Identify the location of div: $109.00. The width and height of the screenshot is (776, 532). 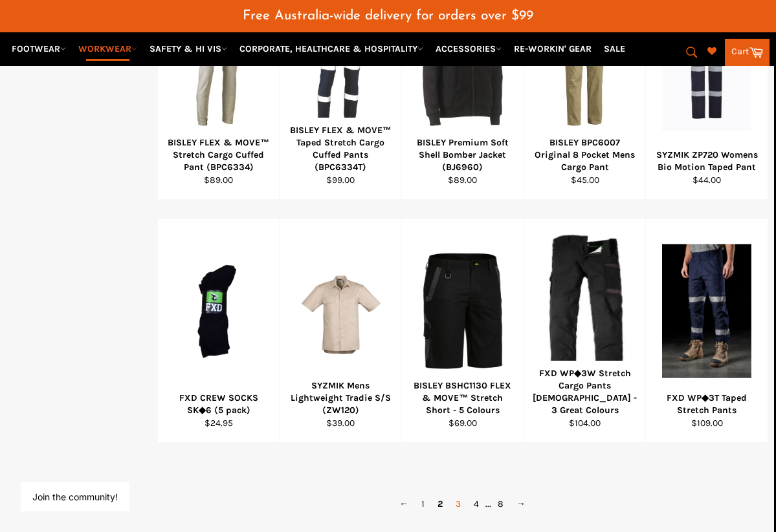
(707, 423).